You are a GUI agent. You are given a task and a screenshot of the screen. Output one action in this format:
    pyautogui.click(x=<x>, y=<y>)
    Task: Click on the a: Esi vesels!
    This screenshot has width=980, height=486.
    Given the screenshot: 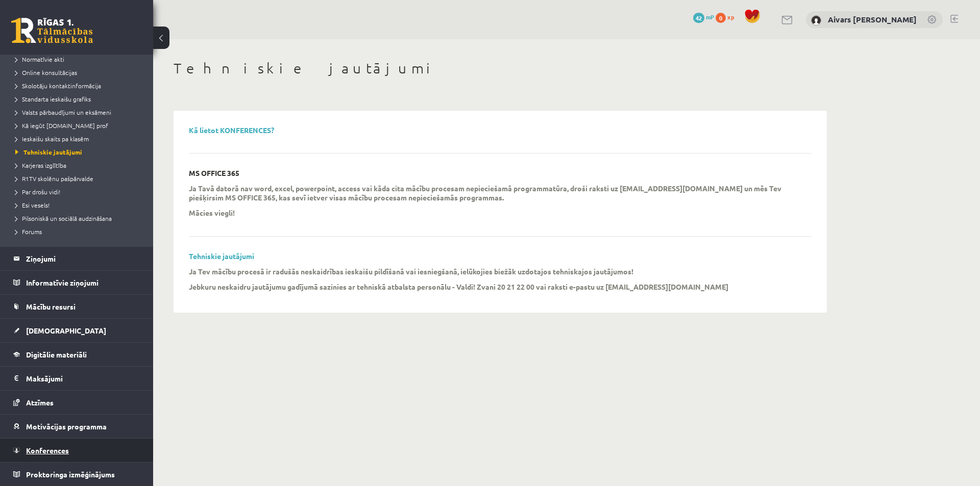 What is the action you would take?
    pyautogui.click(x=79, y=205)
    